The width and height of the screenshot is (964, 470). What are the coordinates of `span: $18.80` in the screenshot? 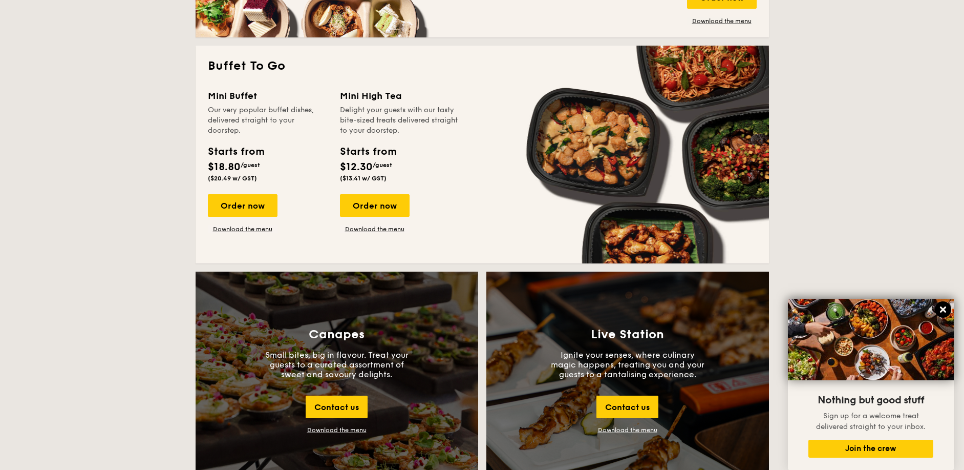 It's located at (224, 167).